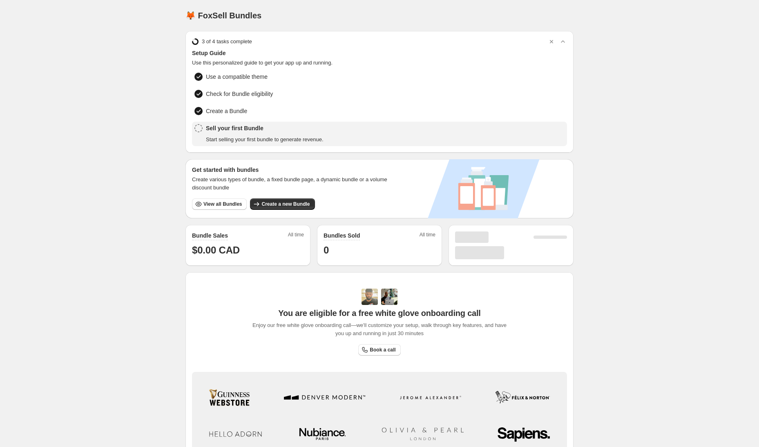  Describe the element at coordinates (239, 94) in the screenshot. I see `span: Check for Bundle eligibility` at that location.